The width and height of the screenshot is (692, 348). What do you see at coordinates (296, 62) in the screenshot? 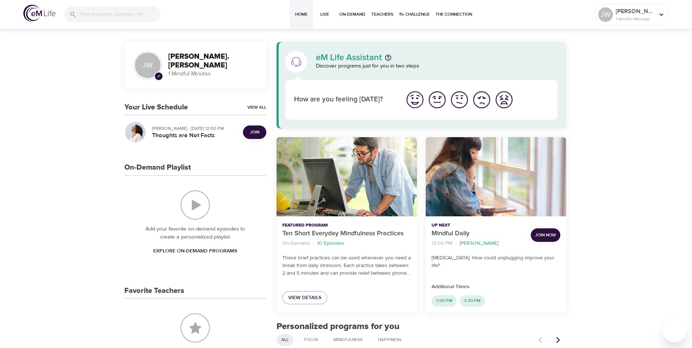
I see `img: eM Life Assistant` at bounding box center [296, 62].